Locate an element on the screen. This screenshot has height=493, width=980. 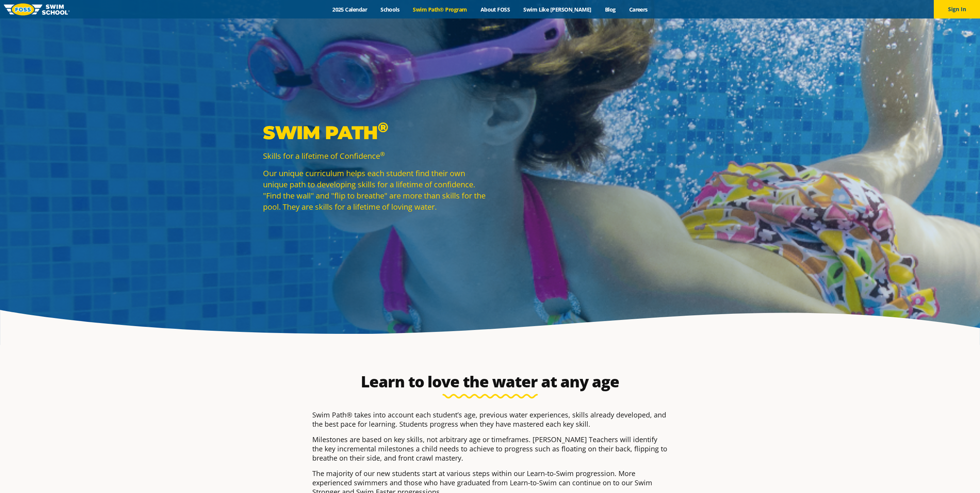
a: Schools is located at coordinates (390, 9).